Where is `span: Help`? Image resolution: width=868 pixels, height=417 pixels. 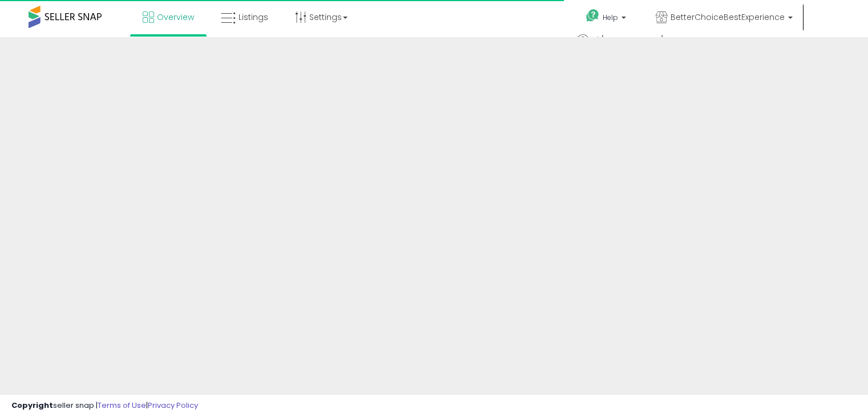
span: Help is located at coordinates (610, 17).